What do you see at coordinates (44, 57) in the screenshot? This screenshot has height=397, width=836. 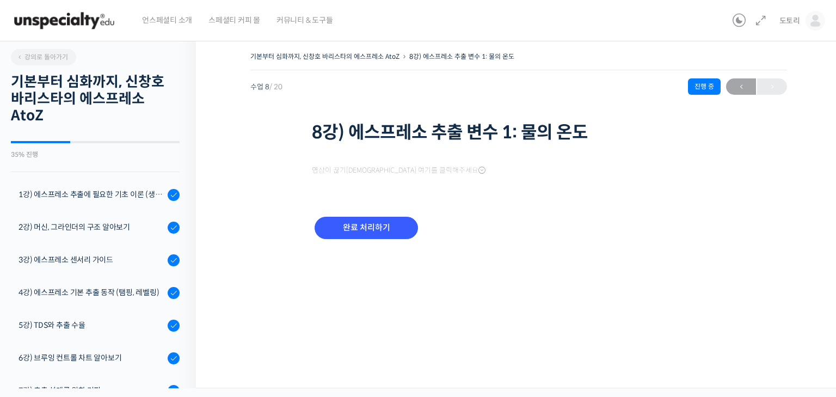 I see `a: 강의로 돌아가기` at bounding box center [44, 57].